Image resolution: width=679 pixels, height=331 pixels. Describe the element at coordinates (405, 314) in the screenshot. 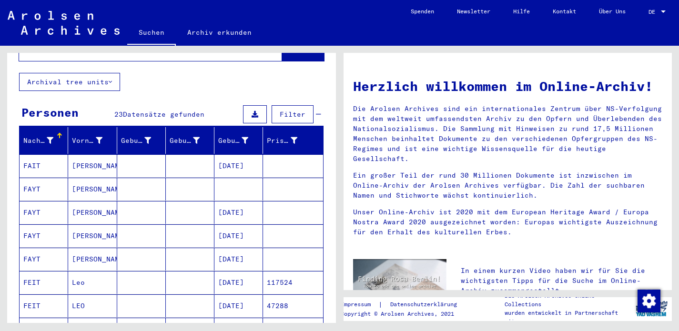

I see `p: Copyright © Arolsen Archives, 2021` at that location.